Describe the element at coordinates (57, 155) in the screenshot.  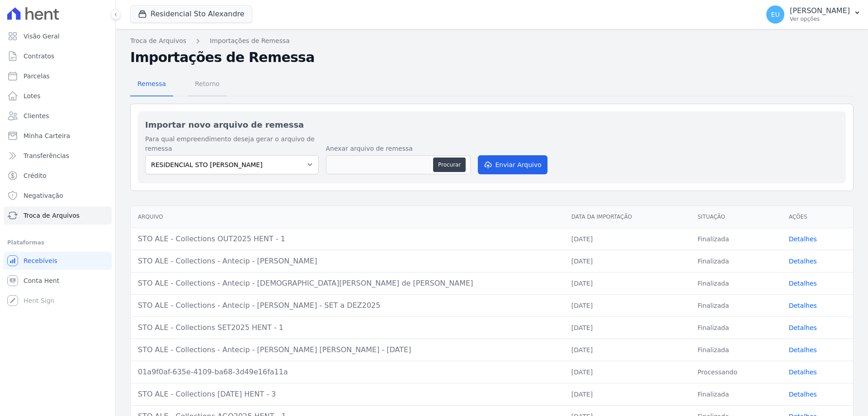
I see `a: Transferências` at that location.